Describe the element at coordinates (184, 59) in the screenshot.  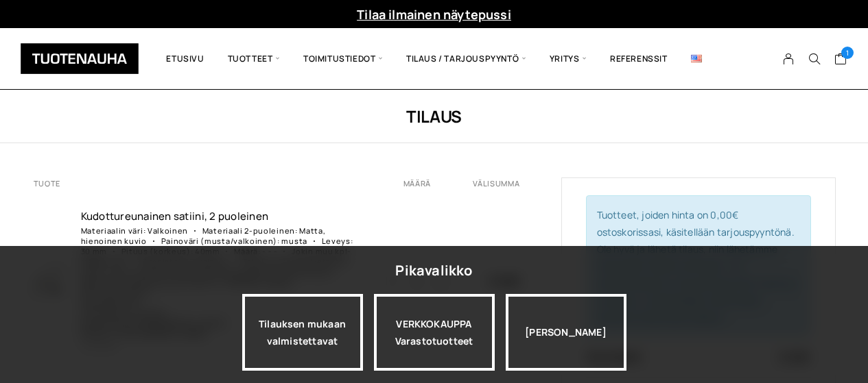
I see `a: Etusivu` at that location.